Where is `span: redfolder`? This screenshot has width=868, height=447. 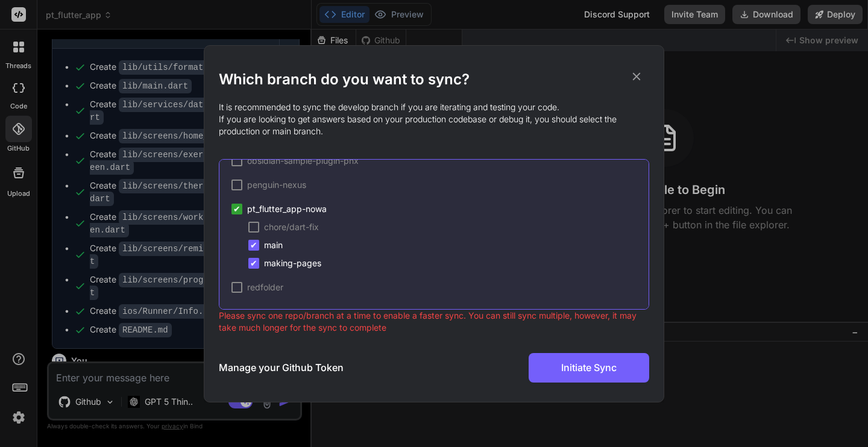 span: redfolder is located at coordinates (265, 288).